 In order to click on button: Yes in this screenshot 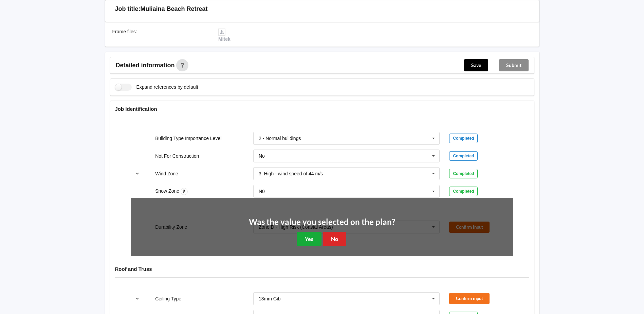, I will do `click(309, 239)`.